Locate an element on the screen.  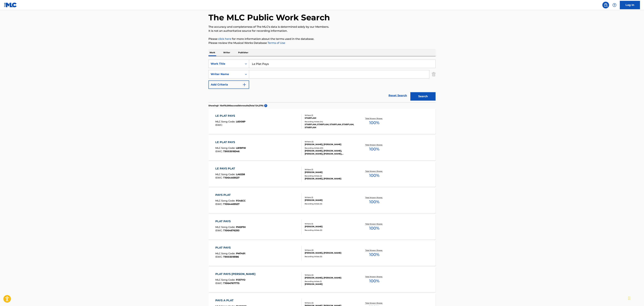
p: It is not an authoritative source for recording information. is located at coordinates (322, 31).